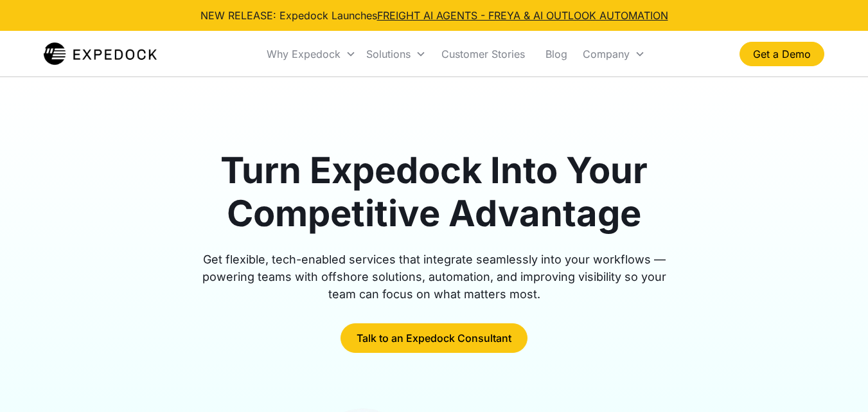 The height and width of the screenshot is (412, 868). Describe the element at coordinates (100, 54) in the screenshot. I see `img: Expedock Logo` at that location.